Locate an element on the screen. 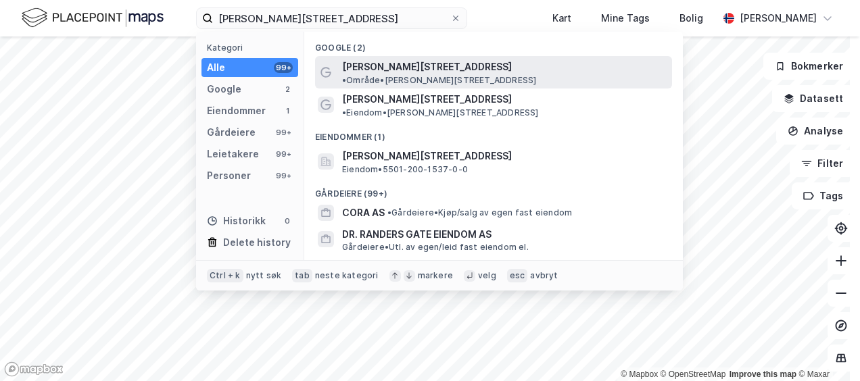 This screenshot has width=860, height=381. button: Filter is located at coordinates (822, 164).